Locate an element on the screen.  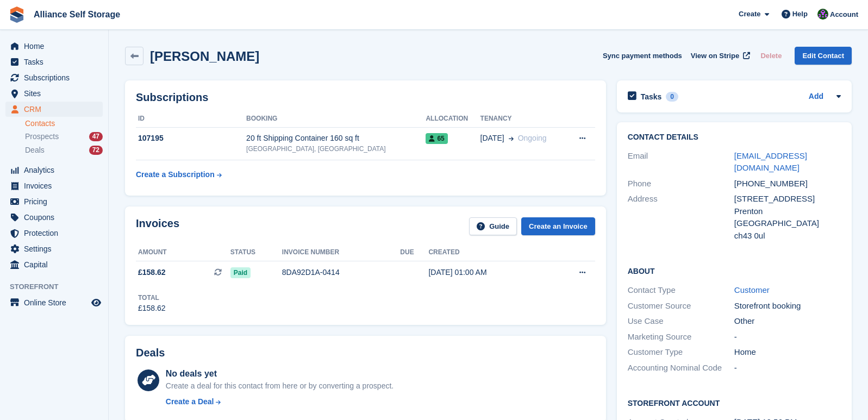
div: 8DA92D1A-0414 is located at coordinates (341, 273).